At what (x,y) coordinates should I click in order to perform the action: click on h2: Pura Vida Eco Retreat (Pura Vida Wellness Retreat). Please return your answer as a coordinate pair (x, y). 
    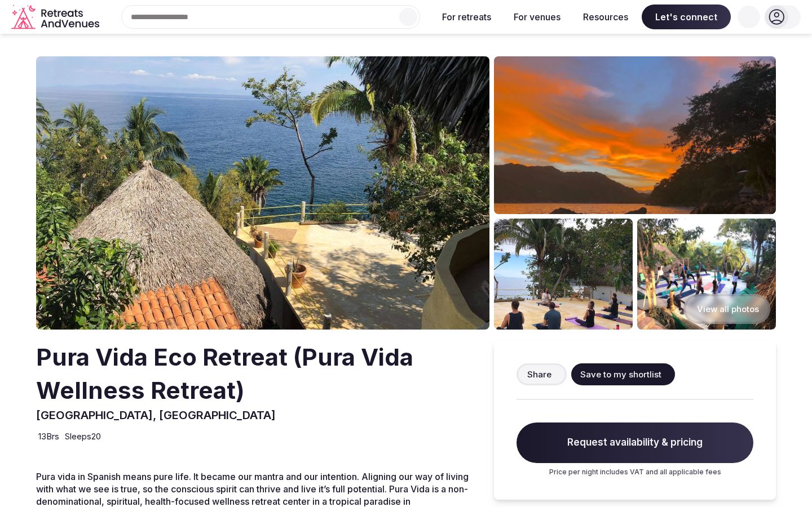
    Looking at the image, I should click on (251, 374).